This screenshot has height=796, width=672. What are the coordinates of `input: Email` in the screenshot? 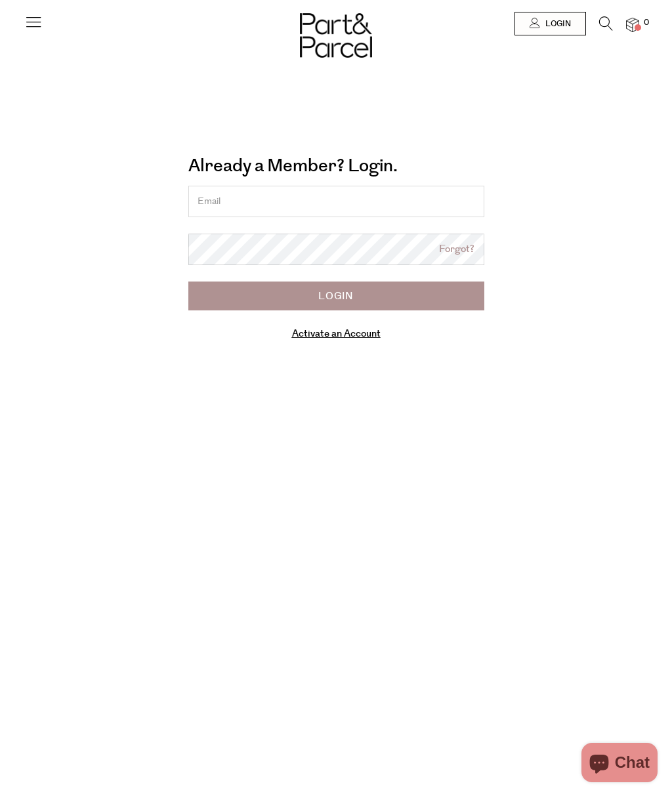 It's located at (336, 201).